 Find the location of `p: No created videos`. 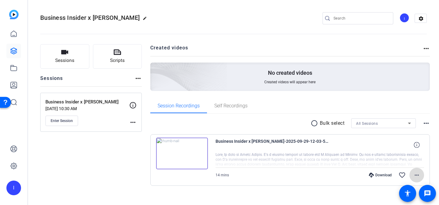

p: No created videos is located at coordinates (290, 73).